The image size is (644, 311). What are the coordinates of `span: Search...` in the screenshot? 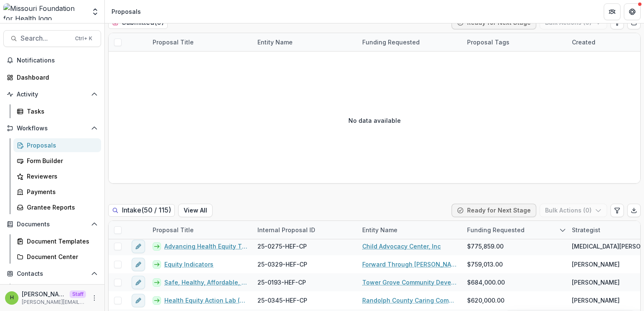 It's located at (45, 38).